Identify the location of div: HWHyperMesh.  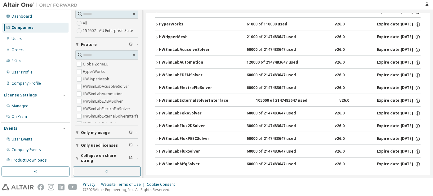
(187, 37).